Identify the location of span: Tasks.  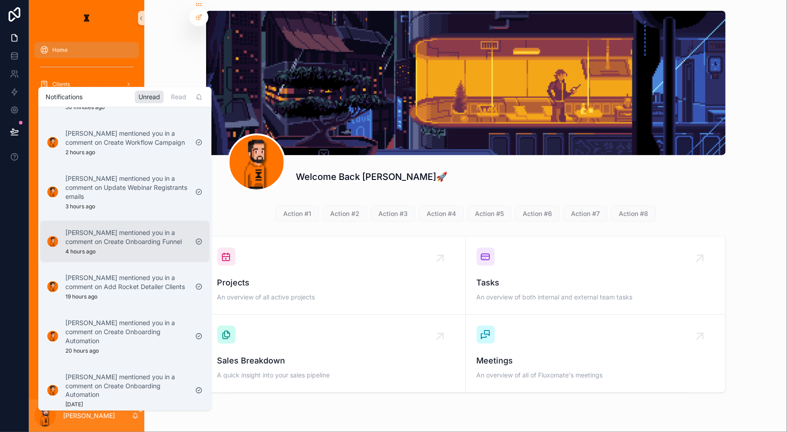
(595, 283).